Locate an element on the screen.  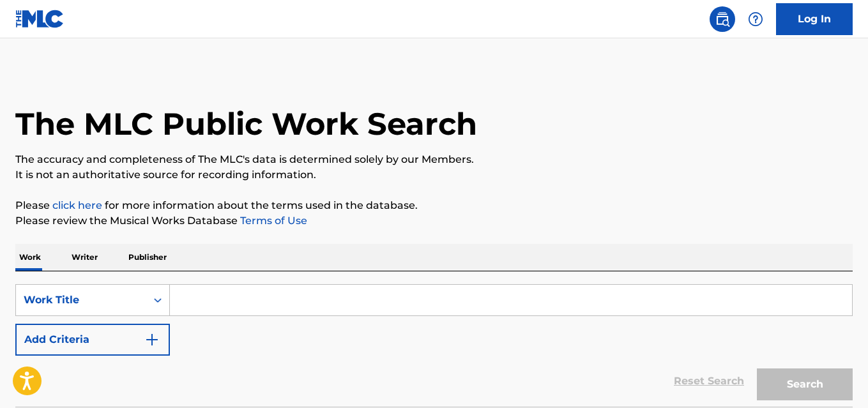
a: Public Search is located at coordinates (722, 19).